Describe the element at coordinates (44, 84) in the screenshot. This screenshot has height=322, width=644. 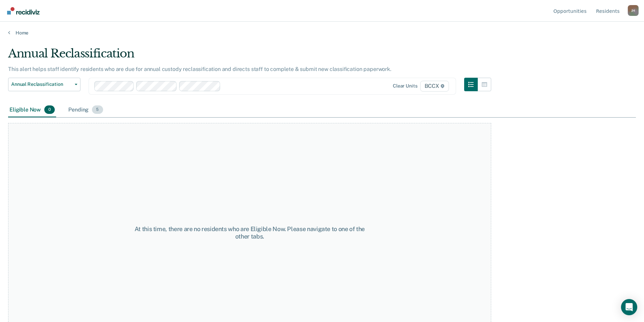
I see `button: Annual Reclassification` at that location.